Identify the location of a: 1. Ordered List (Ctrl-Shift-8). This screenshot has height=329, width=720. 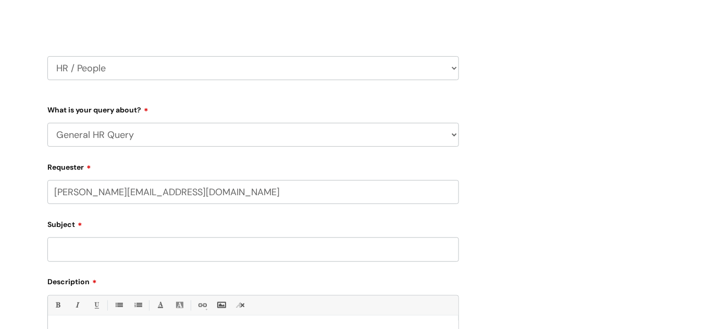
(138, 305).